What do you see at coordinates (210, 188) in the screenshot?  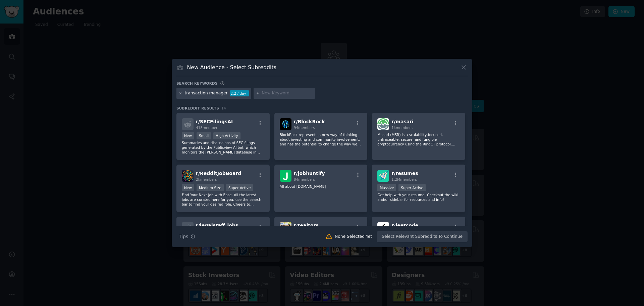 I see `div: Medium Size` at bounding box center [210, 188].